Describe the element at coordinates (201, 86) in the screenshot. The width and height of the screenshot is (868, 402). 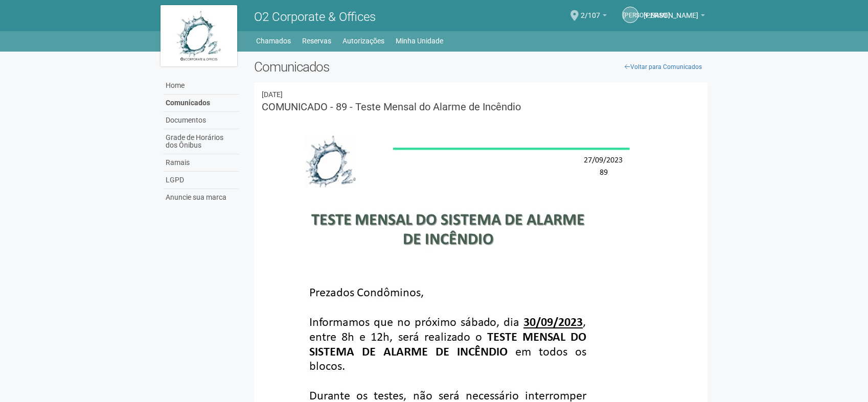
I see `a: Home` at that location.